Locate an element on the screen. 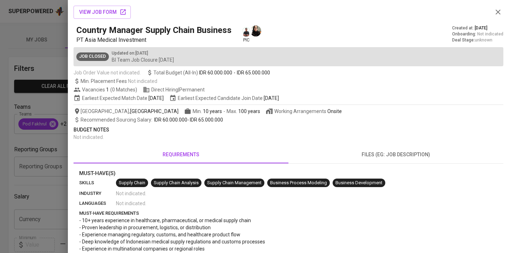  span: Business Development is located at coordinates (359, 183).